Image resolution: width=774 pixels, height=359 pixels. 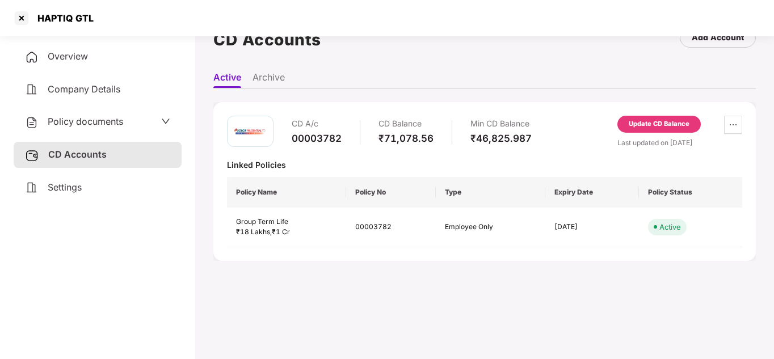 I want to click on div: ₹71,078.56, so click(x=406, y=138).